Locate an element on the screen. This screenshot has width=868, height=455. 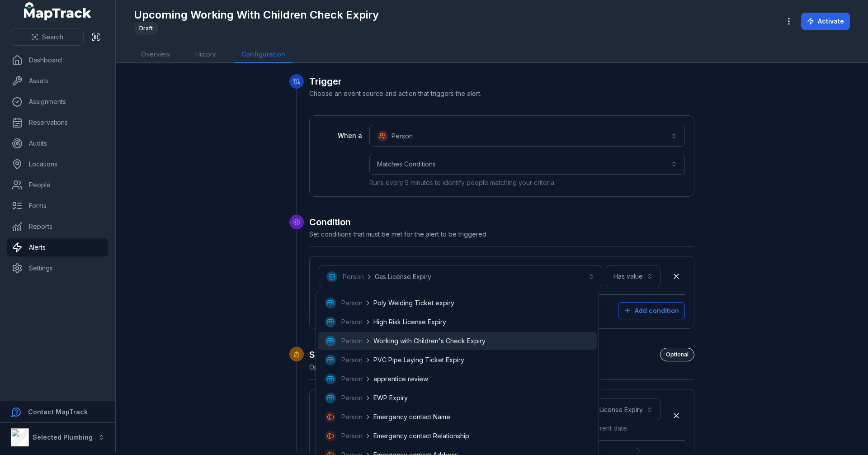
span: EWP Expiry is located at coordinates (390, 398).